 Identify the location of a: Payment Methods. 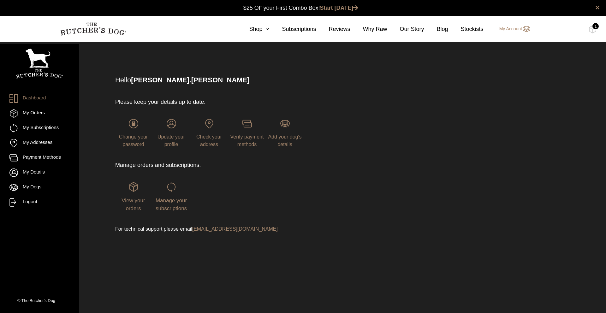
(39, 158).